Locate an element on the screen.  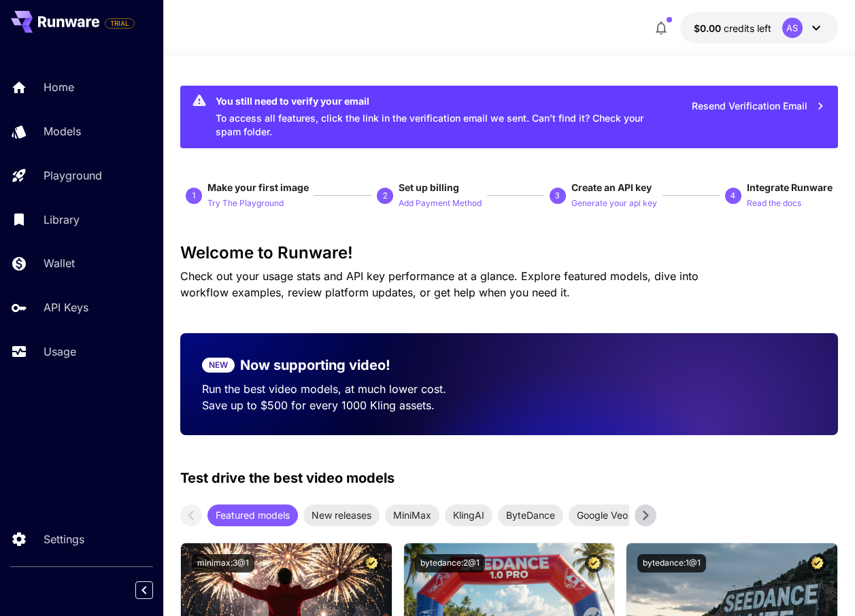
button: bytedance:2@1 is located at coordinates (450, 563).